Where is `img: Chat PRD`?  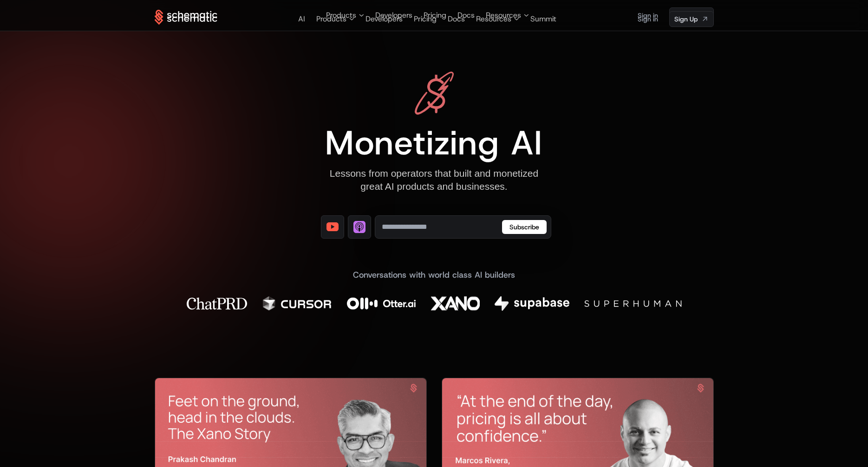
img: Chat PRD is located at coordinates (217, 303).